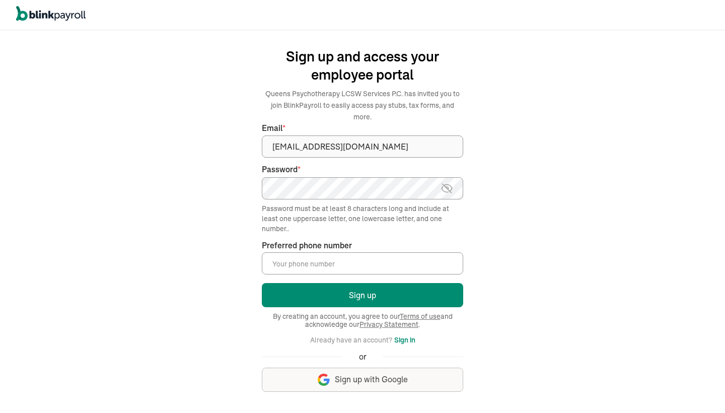  What do you see at coordinates (362, 105) in the screenshot?
I see `span: Queens Psychotherapy LCSW Services P.C. has invited you to join BlinkPayroll to easily access pay...` at bounding box center [362, 105].